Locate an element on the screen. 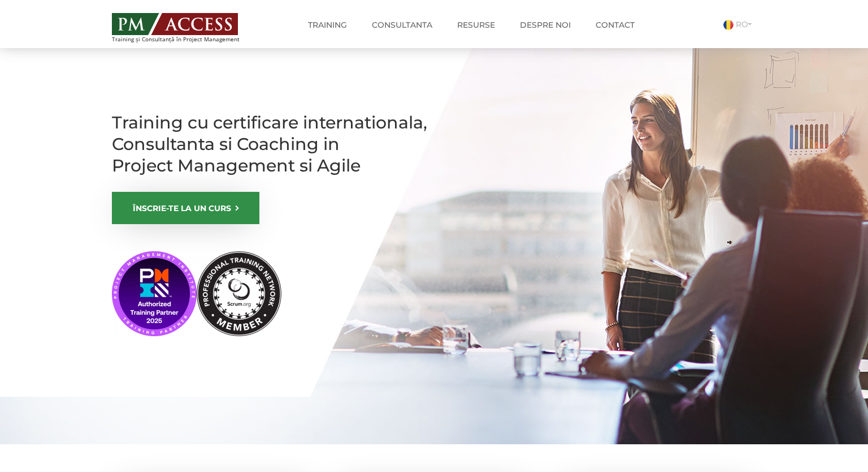 The image size is (868, 472). a: RO is located at coordinates (740, 24).